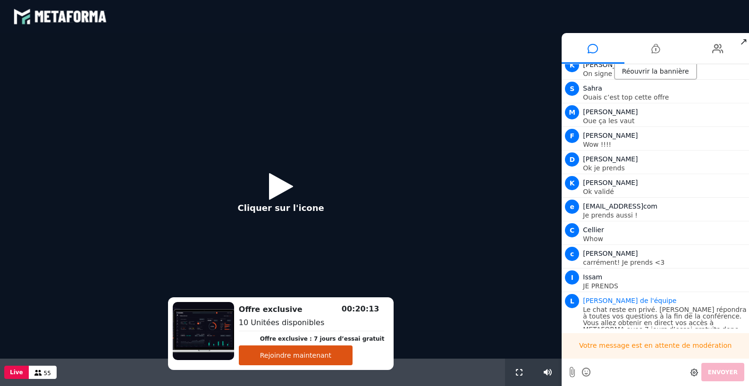 The height and width of the screenshot is (386, 749). I want to click on h2: Offre exclusive, so click(311, 310).